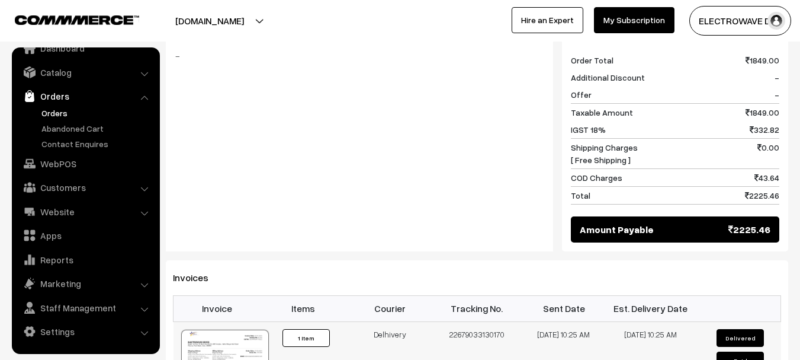 Image resolution: width=800 pixels, height=360 pixels. What do you see at coordinates (592, 60) in the screenshot?
I see `span: Order Total` at bounding box center [592, 60].